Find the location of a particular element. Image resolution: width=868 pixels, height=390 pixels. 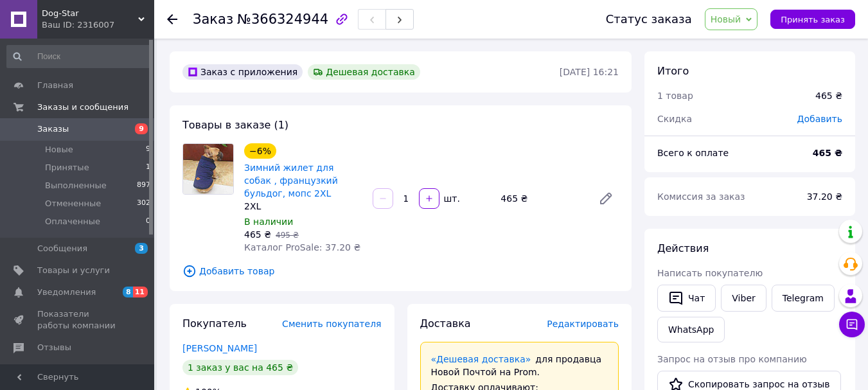

span: 0 is located at coordinates (148, 221).